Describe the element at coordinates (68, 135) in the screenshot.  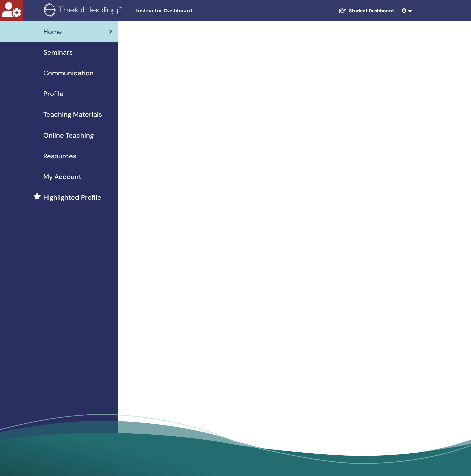
I see `span: Online Teaching` at that location.